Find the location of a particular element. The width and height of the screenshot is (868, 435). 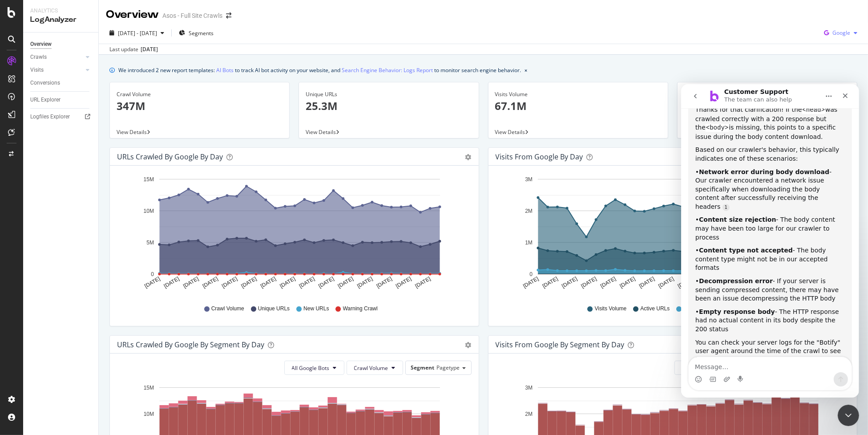

button: Segments is located at coordinates (196, 33).